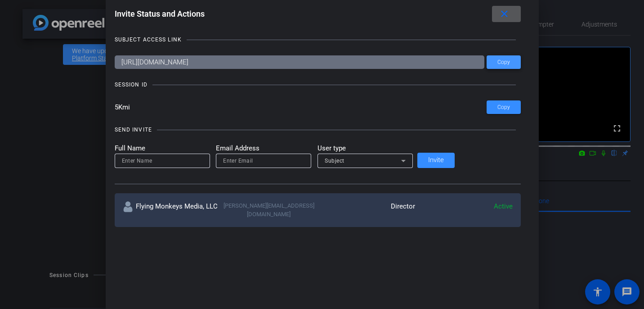 The height and width of the screenshot is (309, 644). Describe the element at coordinates (334, 161) in the screenshot. I see `span: Subject` at that location.